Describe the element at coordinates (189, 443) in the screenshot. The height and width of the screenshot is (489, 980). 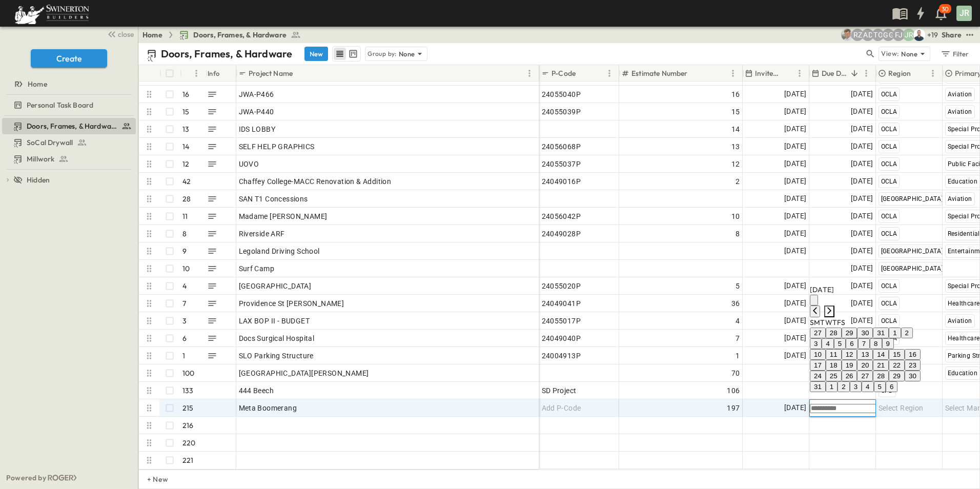
I see `p: 220` at that location.